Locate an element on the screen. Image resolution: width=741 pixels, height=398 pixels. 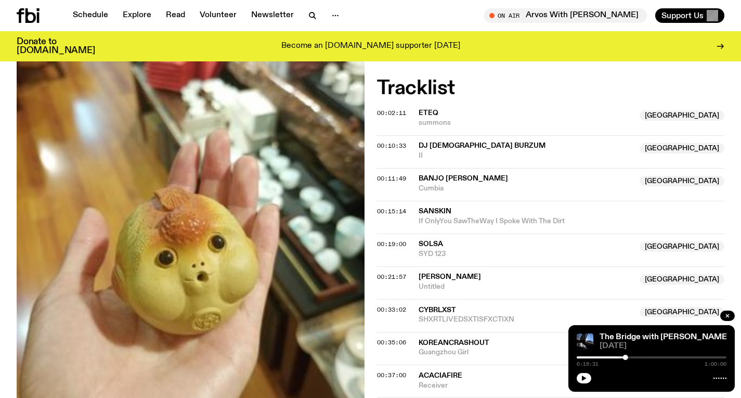
a: Volunteer is located at coordinates (218, 16).